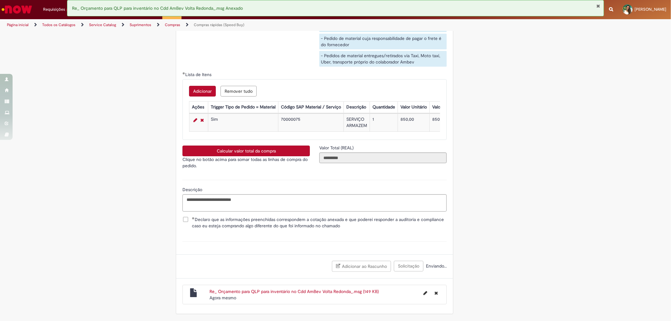 Image resolution: width=671 pixels, height=321 pixels. Describe the element at coordinates (383, 59) in the screenshot. I see `div: - Pedidos de material entregues/retirados via Taxi, Moto taxi, Uber, transporte próprio do colabo...` at that location.